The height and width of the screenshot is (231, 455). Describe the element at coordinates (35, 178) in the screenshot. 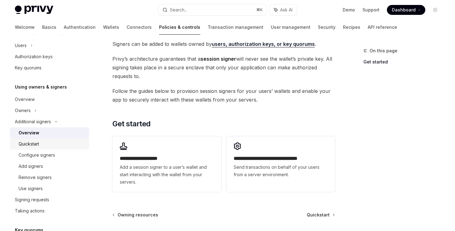

I see `div: Remove signers` at that location.